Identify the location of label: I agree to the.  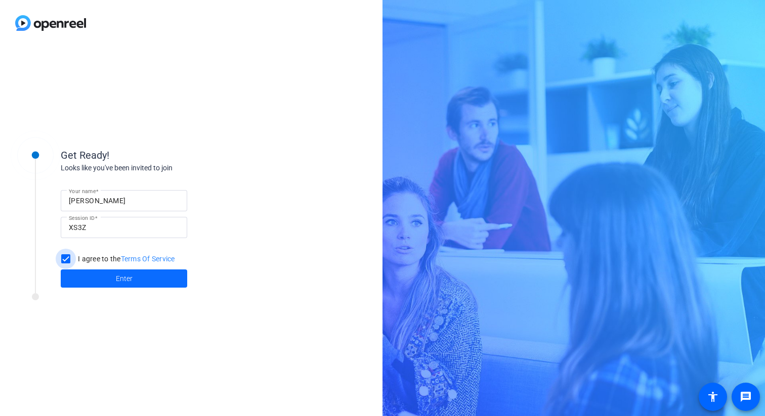
(125, 259).